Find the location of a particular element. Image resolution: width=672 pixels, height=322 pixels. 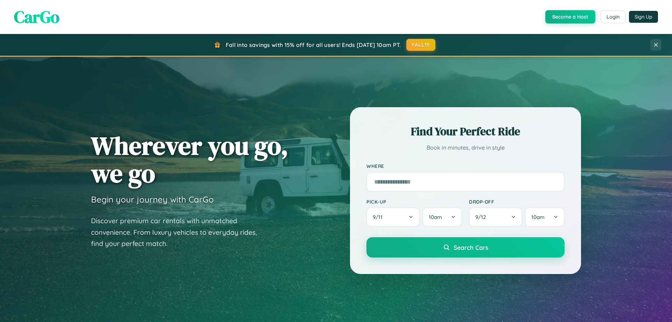

button: Become a Host is located at coordinates (570, 17).